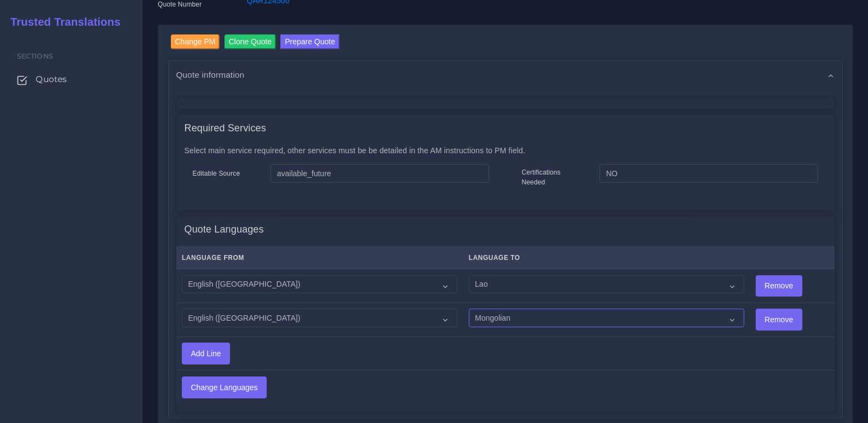 The width and height of the screenshot is (868, 423). What do you see at coordinates (506, 151) in the screenshot?
I see `p: Select main service required, other services must be be detailed in the AM instructions to PM field.` at bounding box center [506, 151].